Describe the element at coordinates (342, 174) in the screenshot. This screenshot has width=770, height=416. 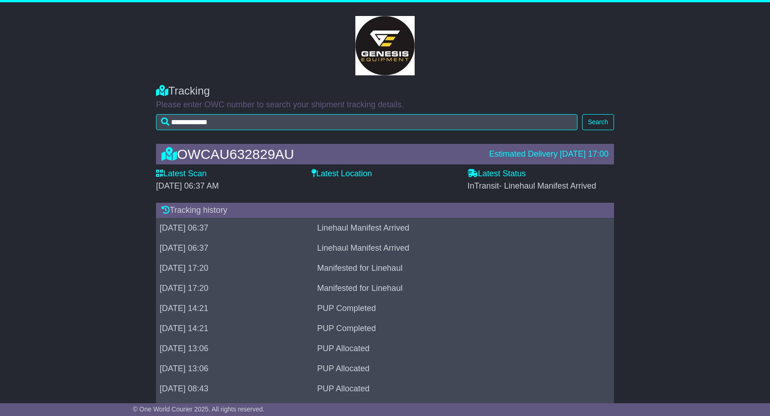
I see `label: Latest Location` at that location.